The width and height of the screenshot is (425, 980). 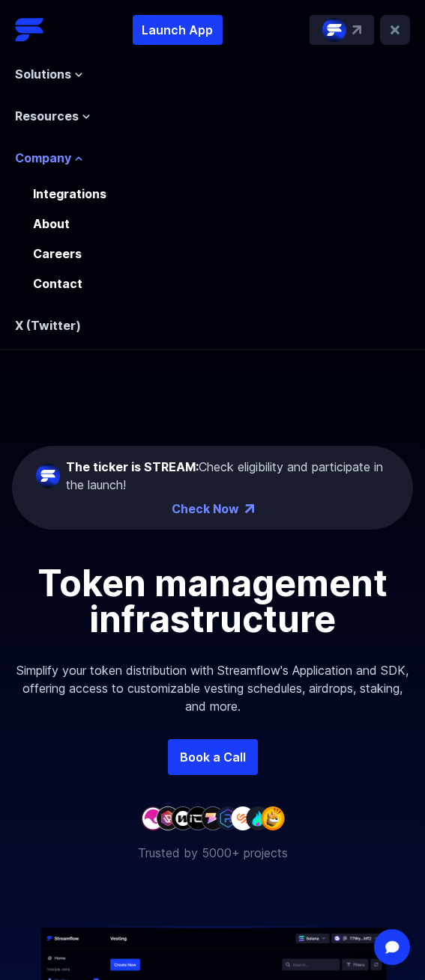 I want to click on img: top-right-arrow.svg, so click(x=356, y=30).